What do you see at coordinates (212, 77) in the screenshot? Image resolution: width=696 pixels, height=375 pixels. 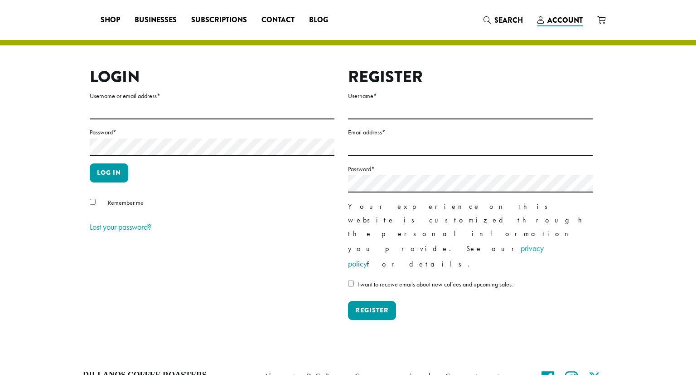 I see `h2: Login` at bounding box center [212, 77].